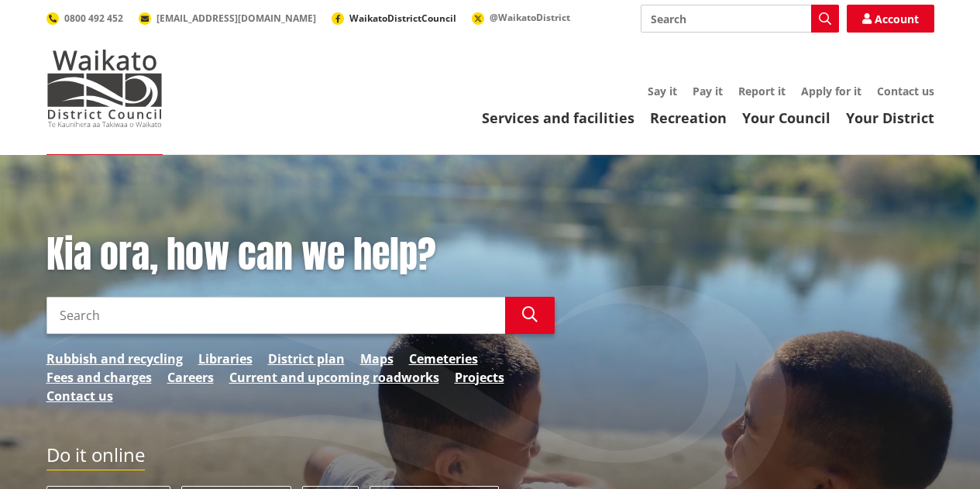 This screenshot has width=980, height=489. I want to click on a: Maps, so click(376, 359).